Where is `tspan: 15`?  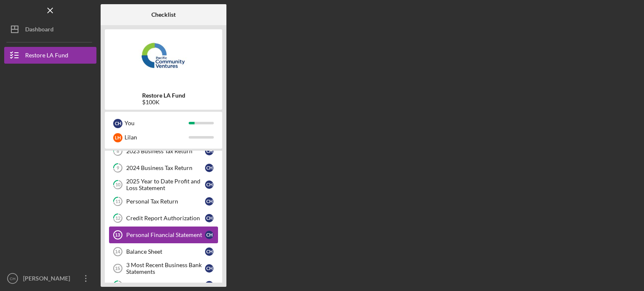 tspan: 15 is located at coordinates (117, 269).